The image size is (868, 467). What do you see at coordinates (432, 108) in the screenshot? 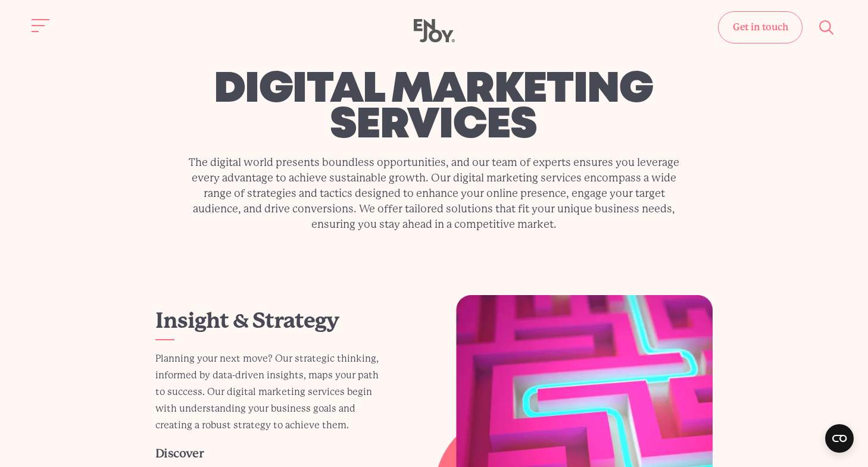
I see `h1: digital marketing services` at bounding box center [432, 108].